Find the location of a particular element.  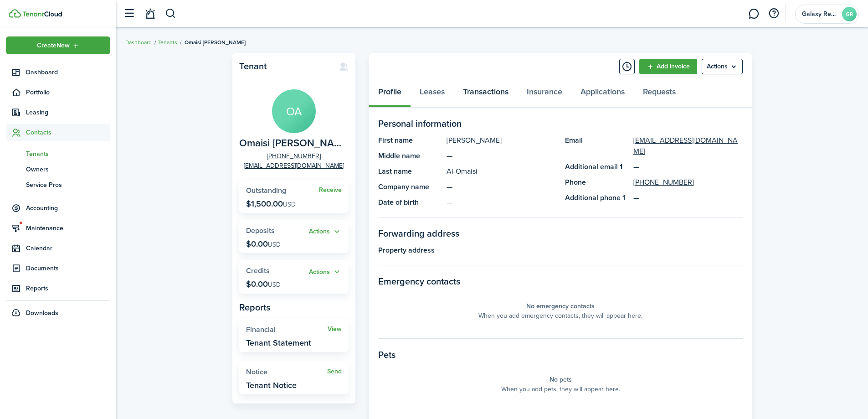

span: Service Pros is located at coordinates (68, 185).